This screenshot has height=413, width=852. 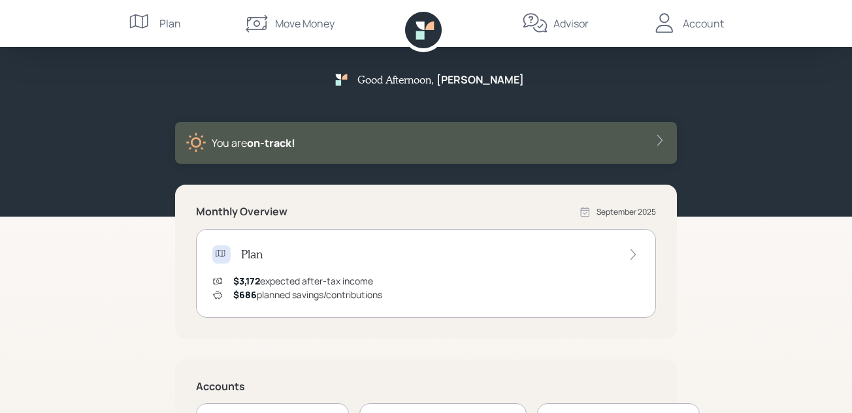 What do you see at coordinates (246, 281) in the screenshot?
I see `span: $3,172` at bounding box center [246, 281].